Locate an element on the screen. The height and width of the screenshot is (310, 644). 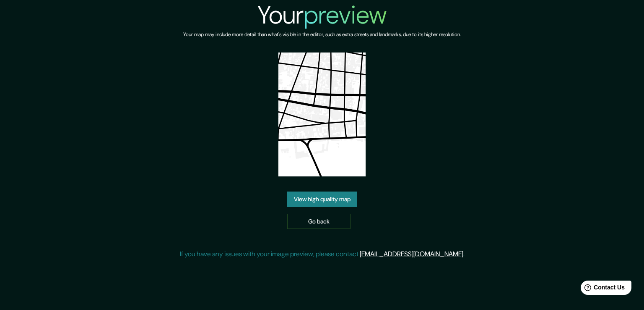
a: View high quality map is located at coordinates (322, 199).